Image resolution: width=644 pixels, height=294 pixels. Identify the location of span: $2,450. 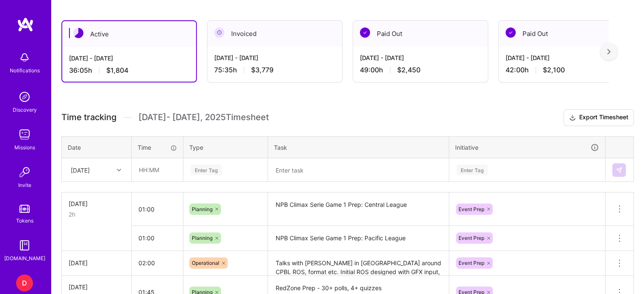
(409, 70).